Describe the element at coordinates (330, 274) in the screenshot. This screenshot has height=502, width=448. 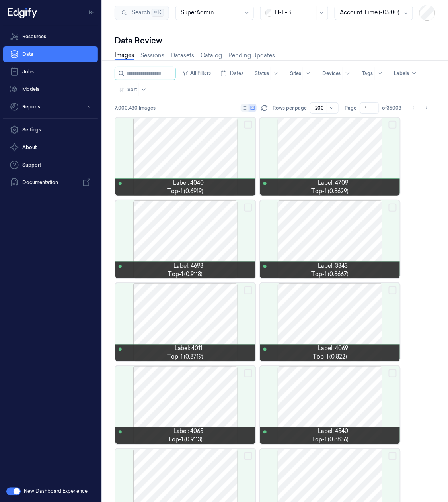
I see `span: top-1 (0.8667)` at that location.